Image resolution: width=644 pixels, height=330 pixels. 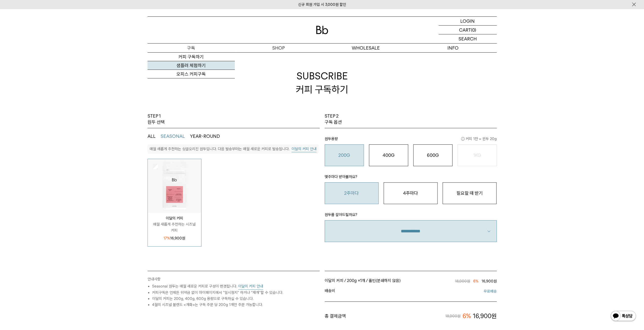 What do you see at coordinates (278, 48) in the screenshot?
I see `p: SHOP` at bounding box center [278, 48].